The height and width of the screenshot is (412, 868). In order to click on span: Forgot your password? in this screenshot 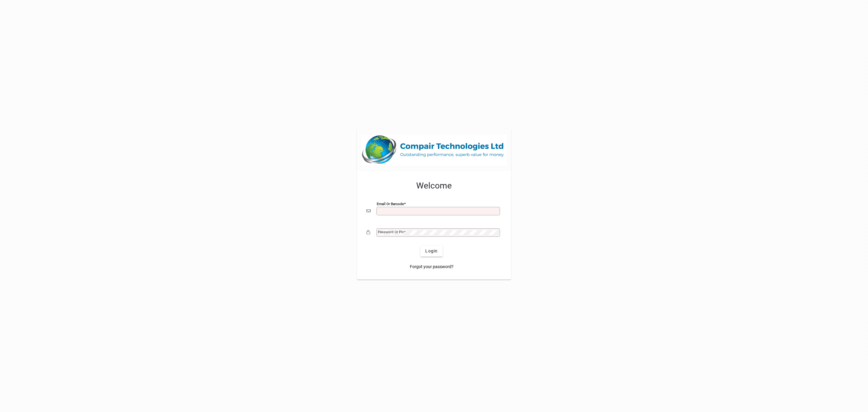, I will do `click(431, 266)`.